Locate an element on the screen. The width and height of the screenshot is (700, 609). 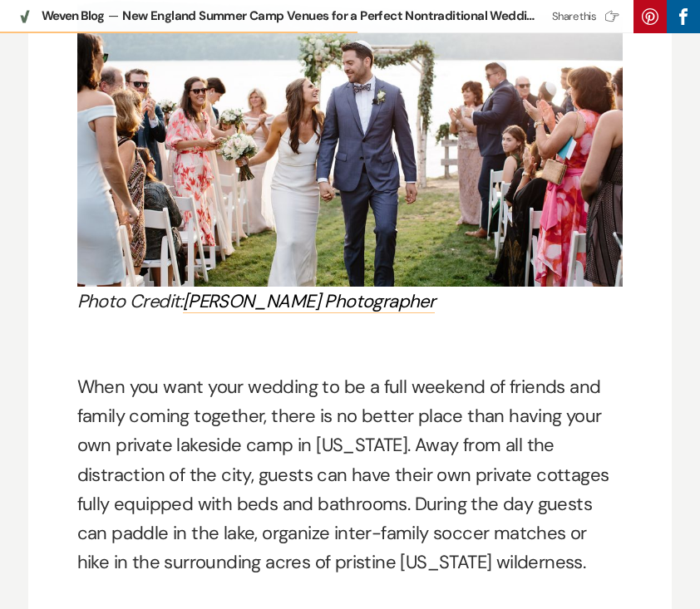
div: New England Summer Camp Venues for a Perfect Nontraditional Wedding Weekend is located at coordinates (330, 17).